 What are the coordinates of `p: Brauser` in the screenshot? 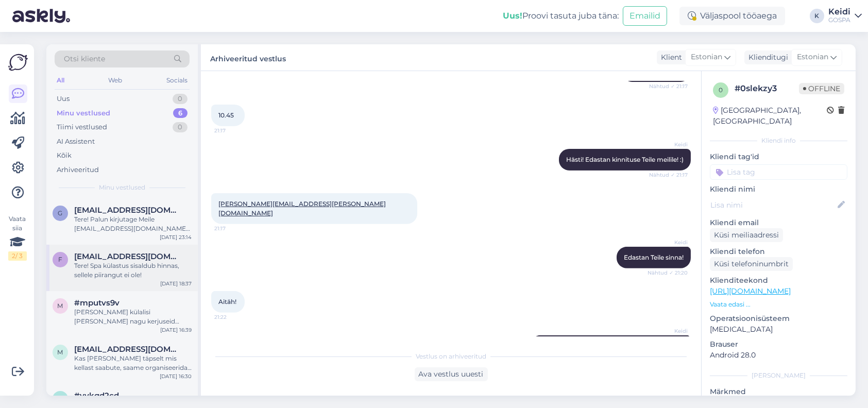 It's located at (778, 344).